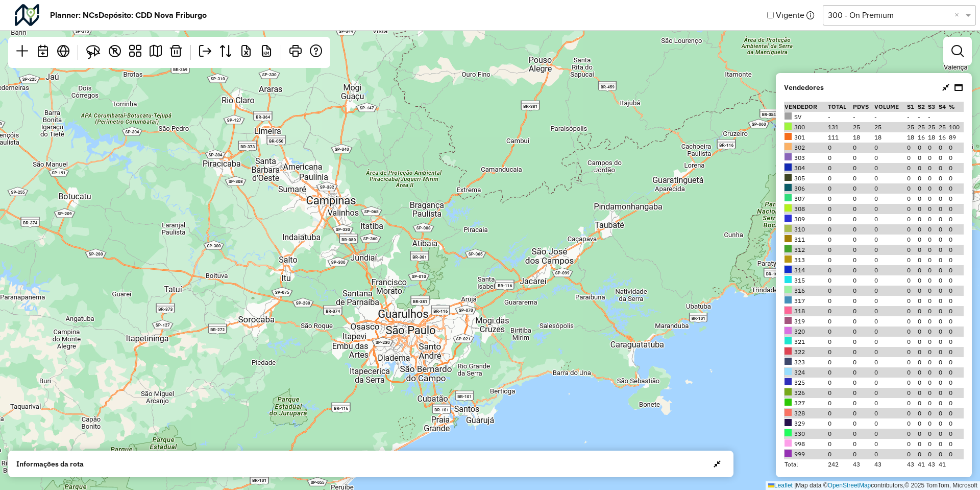 The width and height of the screenshot is (980, 490). I want to click on a: OpenStreetMap, so click(849, 485).